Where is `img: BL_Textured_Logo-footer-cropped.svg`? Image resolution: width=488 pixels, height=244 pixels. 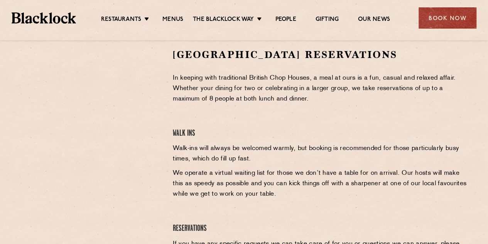 img: BL_Textured_Logo-footer-cropped.svg is located at coordinates (44, 18).